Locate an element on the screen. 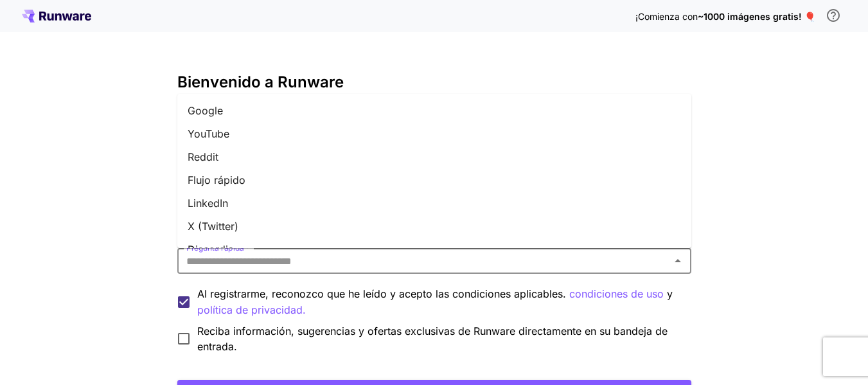  font: política de privacidad. is located at coordinates (251, 310).